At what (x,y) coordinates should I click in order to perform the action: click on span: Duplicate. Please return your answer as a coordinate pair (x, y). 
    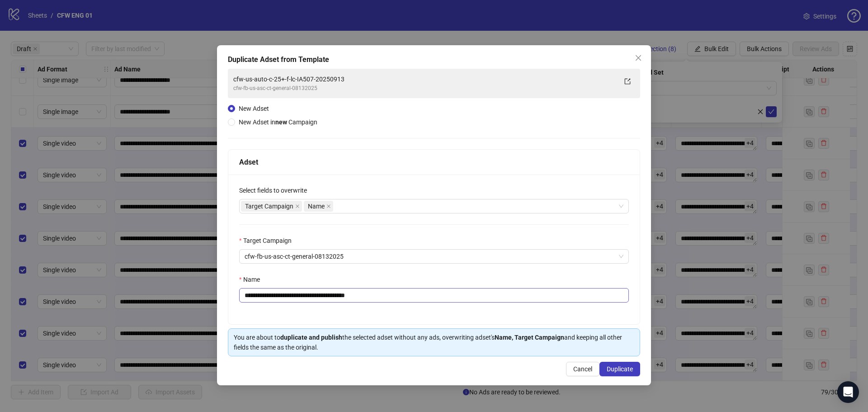
    Looking at the image, I should click on (620, 369).